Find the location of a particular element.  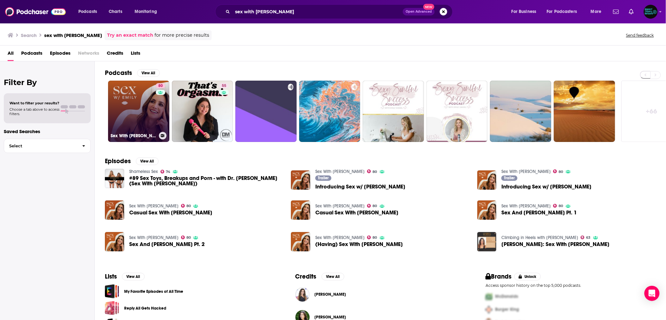

img: (Having) Sex With Emily is located at coordinates (300, 241).